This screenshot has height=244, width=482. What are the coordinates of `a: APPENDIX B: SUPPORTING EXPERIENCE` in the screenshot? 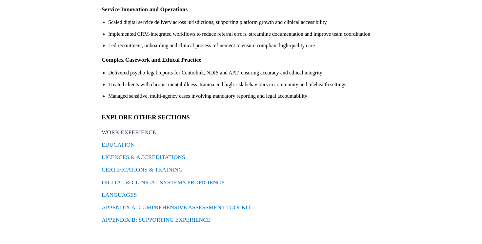 It's located at (156, 220).